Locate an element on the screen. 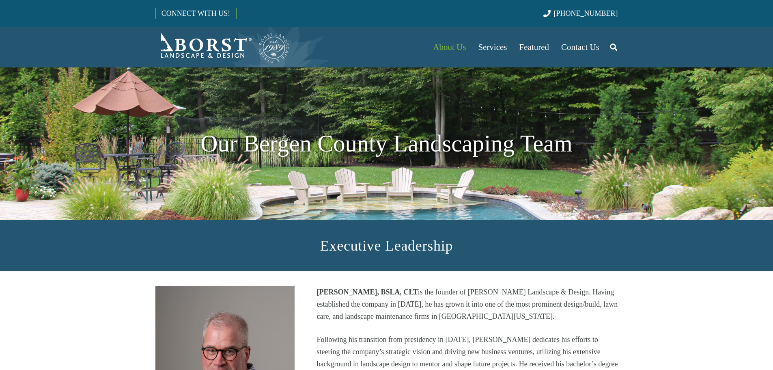  span: Services is located at coordinates (492, 47).